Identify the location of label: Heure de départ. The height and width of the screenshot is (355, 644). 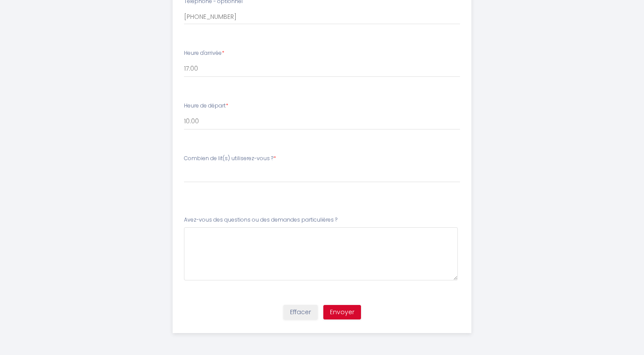
(206, 106).